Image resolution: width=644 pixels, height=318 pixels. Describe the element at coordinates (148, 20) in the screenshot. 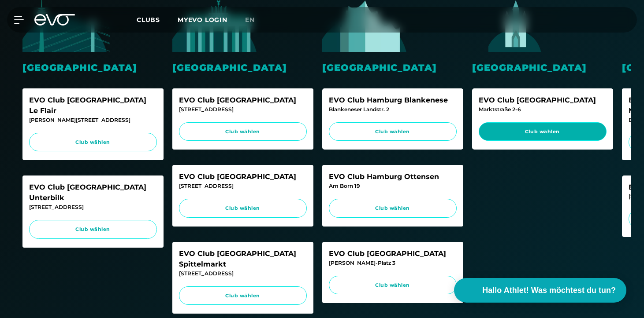

I see `span: Clubs` at that location.